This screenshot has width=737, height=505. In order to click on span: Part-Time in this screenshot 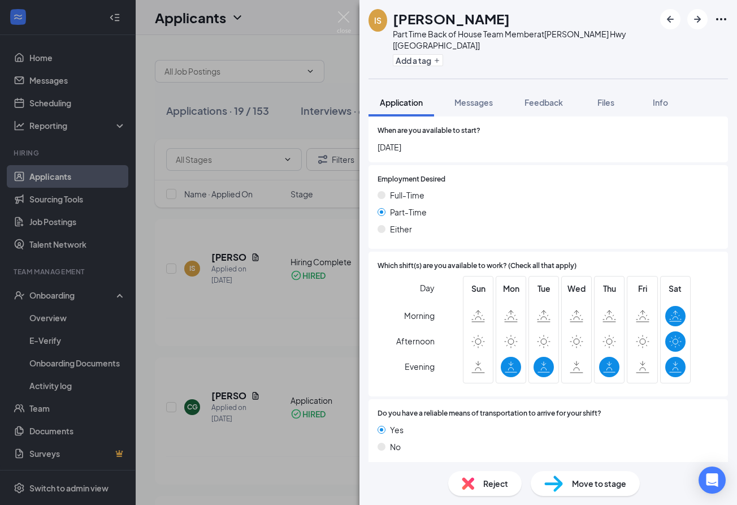, I will do `click(408, 212)`.